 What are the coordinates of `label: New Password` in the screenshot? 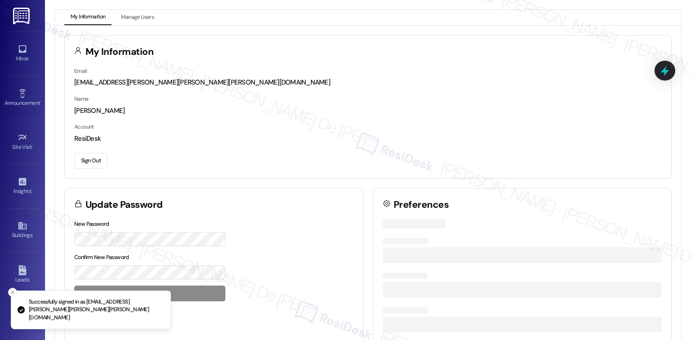 It's located at (92, 224).